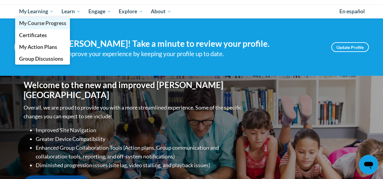 The height and width of the screenshot is (179, 383). Describe the element at coordinates (36, 11) in the screenshot. I see `a: My Learning` at that location.